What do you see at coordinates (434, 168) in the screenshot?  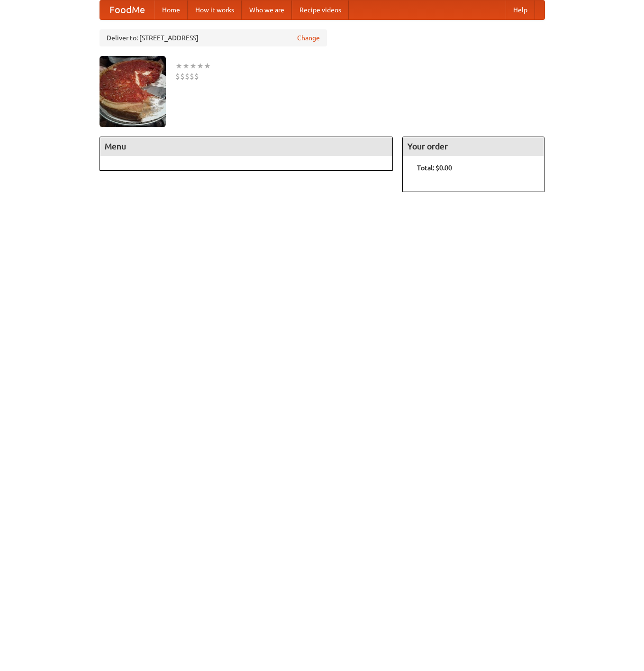 I see `b: Total: $0.00` at bounding box center [434, 168].